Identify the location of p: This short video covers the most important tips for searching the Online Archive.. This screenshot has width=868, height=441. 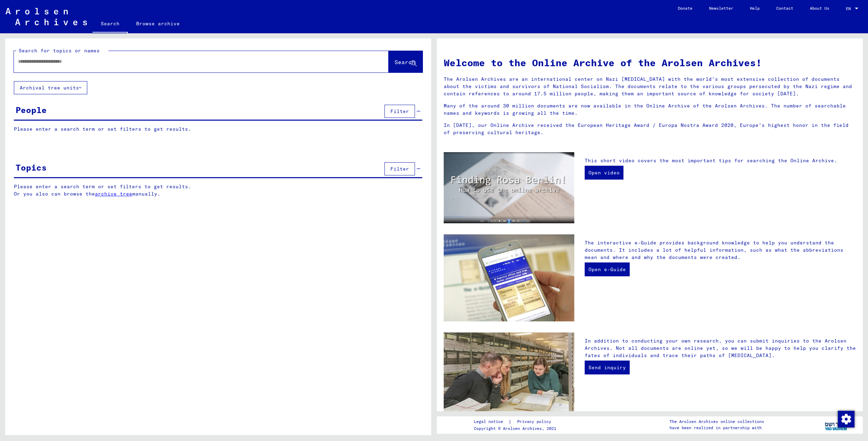
(720, 160).